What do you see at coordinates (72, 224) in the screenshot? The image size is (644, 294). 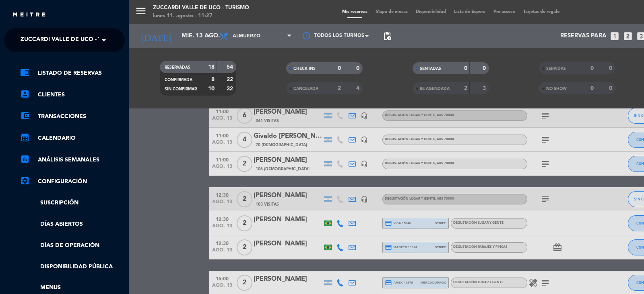 I see `a: Días abiertos` at bounding box center [72, 224].